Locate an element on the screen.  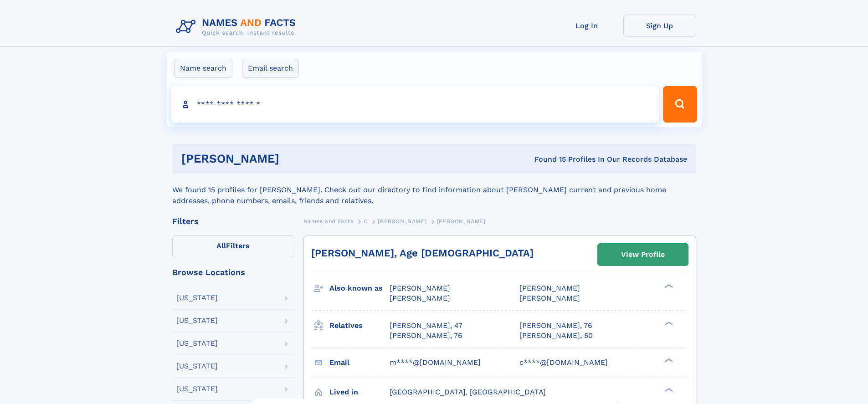
img: Logo Names and Facts is located at coordinates (238, 27).